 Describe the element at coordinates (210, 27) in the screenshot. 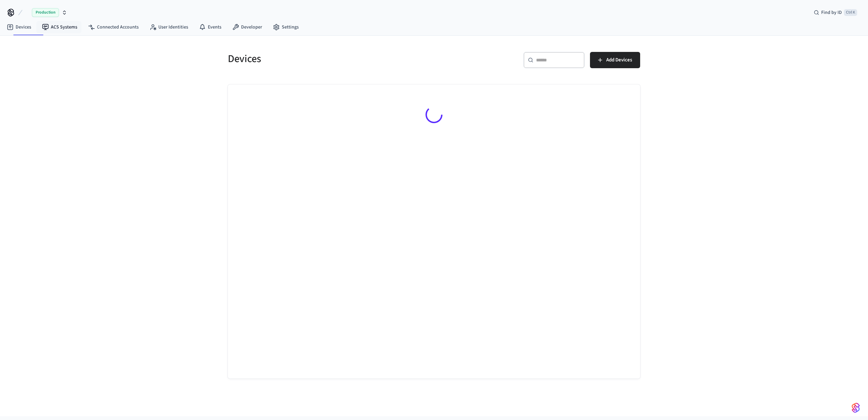

I see `a: Events` at that location.